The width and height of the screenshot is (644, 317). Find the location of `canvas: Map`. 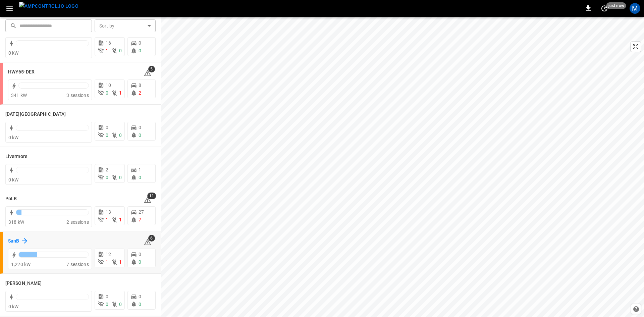

canvas: Map is located at coordinates (403, 166).